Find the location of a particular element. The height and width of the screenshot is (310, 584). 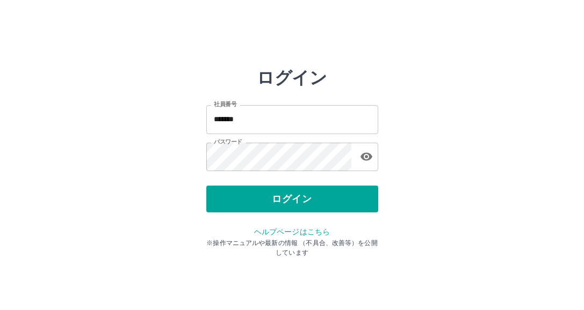

h2: ログイン is located at coordinates (292, 78).